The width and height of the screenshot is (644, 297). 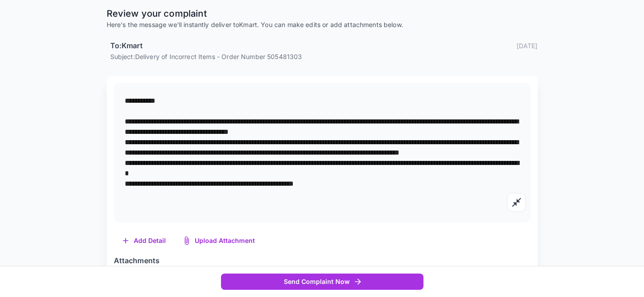 What do you see at coordinates (324, 56) in the screenshot?
I see `p: Subject: Delivery of Incorrect Items - Order Number 505481303` at bounding box center [324, 56].